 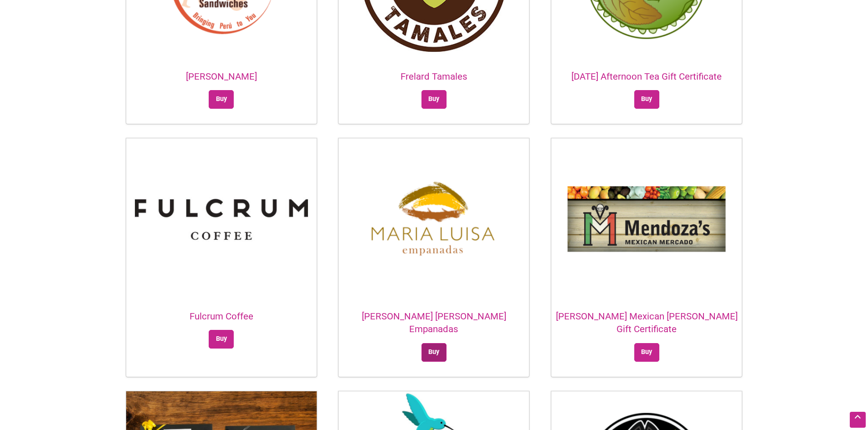 What do you see at coordinates (221, 99) in the screenshot?
I see `a: Select options for “Don Lucho's”` at bounding box center [221, 99].